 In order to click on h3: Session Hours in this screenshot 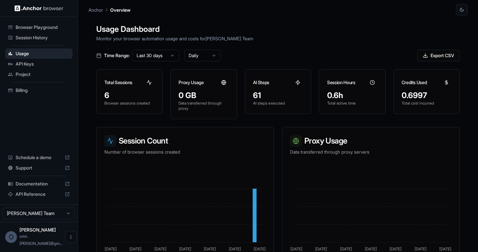, I will do `click(341, 83)`.